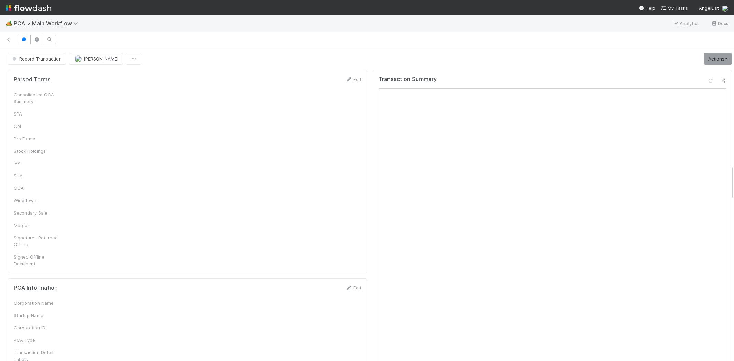 The image size is (734, 361). I want to click on div: Merger, so click(40, 225).